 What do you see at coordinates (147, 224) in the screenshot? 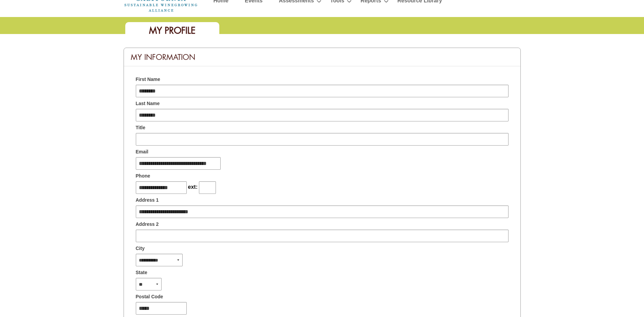
I see `span: Address 2` at bounding box center [147, 224].